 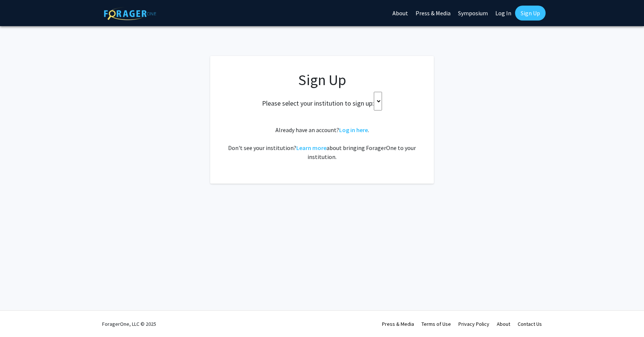 I want to click on a: Privacy Policy, so click(x=474, y=323).